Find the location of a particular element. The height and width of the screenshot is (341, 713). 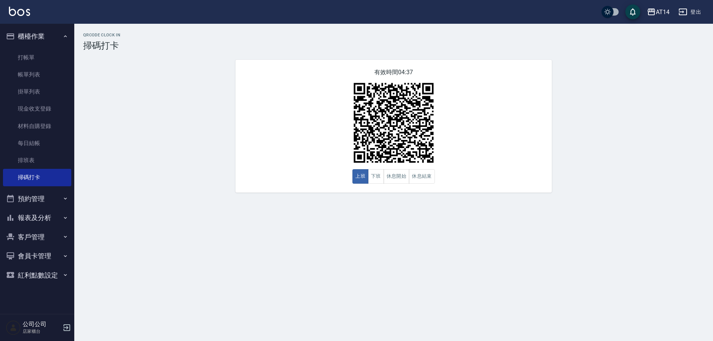

button: 上班 is located at coordinates (360, 176).